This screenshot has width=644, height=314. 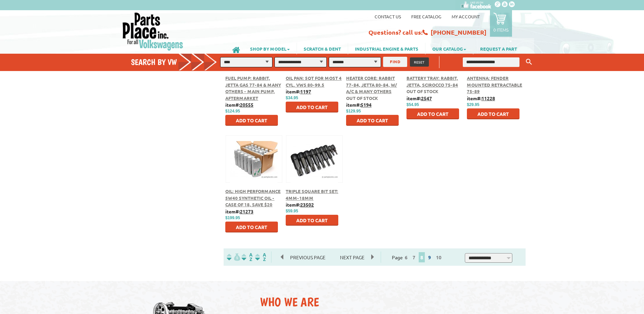 What do you see at coordinates (420, 61) in the screenshot?
I see `button: RESET` at bounding box center [420, 61].